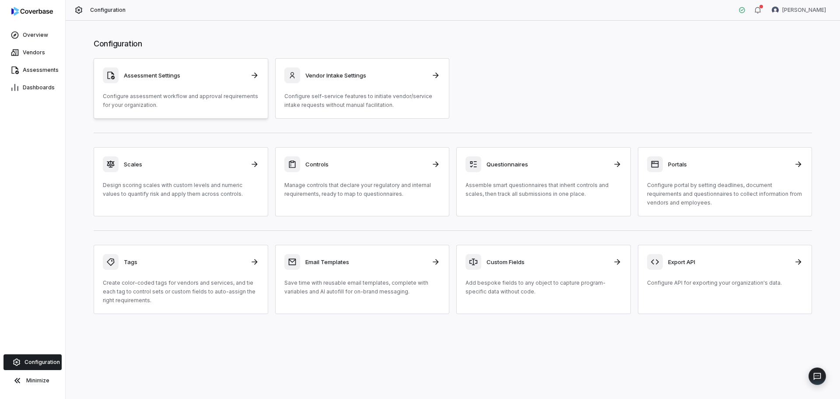  What do you see at coordinates (32, 380) in the screenshot?
I see `button: Minimize` at bounding box center [32, 380].